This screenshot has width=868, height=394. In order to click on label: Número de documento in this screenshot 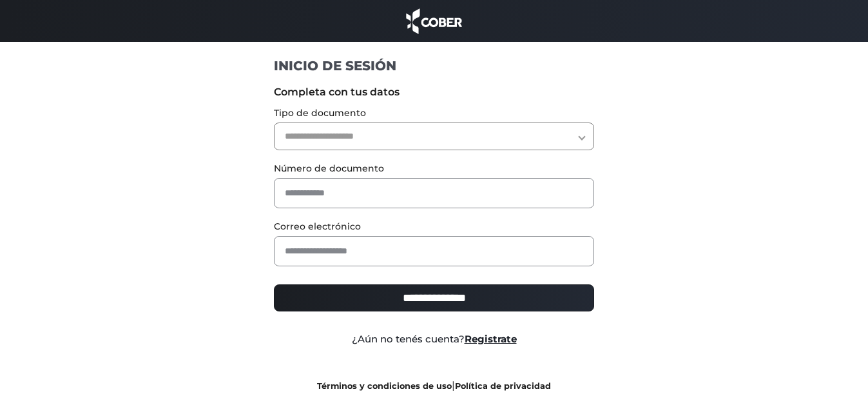, I will do `click(434, 168)`.